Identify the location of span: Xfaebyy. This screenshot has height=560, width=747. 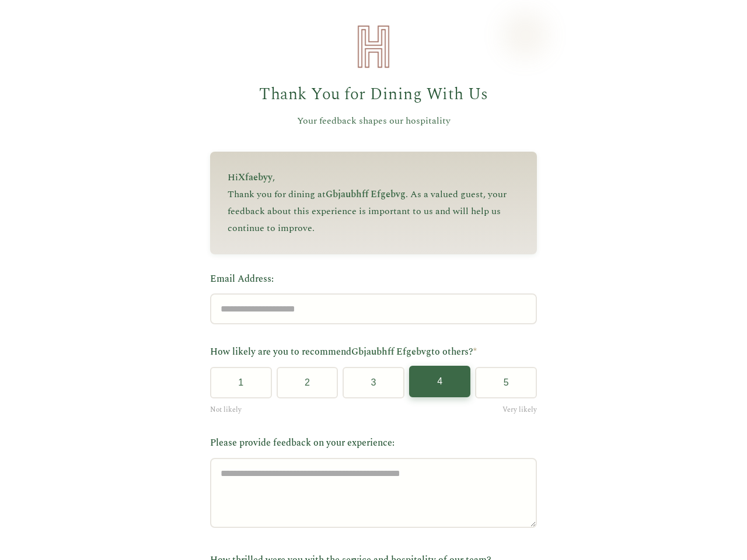
(256, 178).